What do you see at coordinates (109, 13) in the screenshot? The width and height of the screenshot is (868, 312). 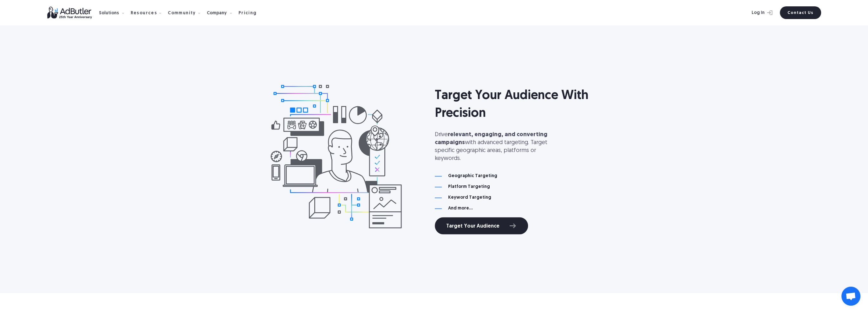 I see `div: Solutions` at bounding box center [109, 13].